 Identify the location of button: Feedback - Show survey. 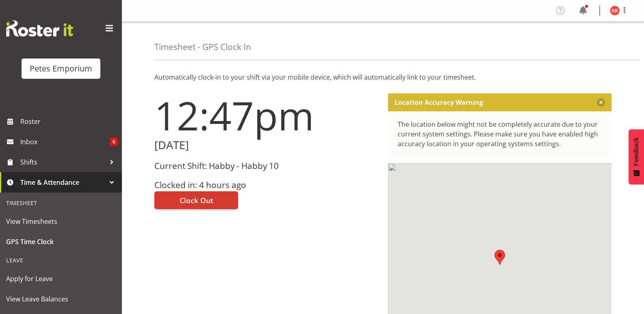
(637, 157).